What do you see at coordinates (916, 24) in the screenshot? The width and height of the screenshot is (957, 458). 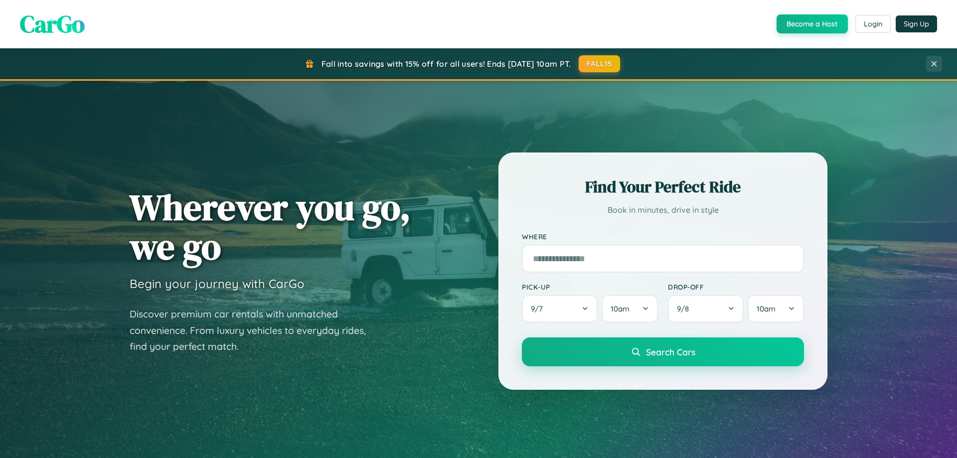 I see `button: Sign Up` at bounding box center [916, 24].